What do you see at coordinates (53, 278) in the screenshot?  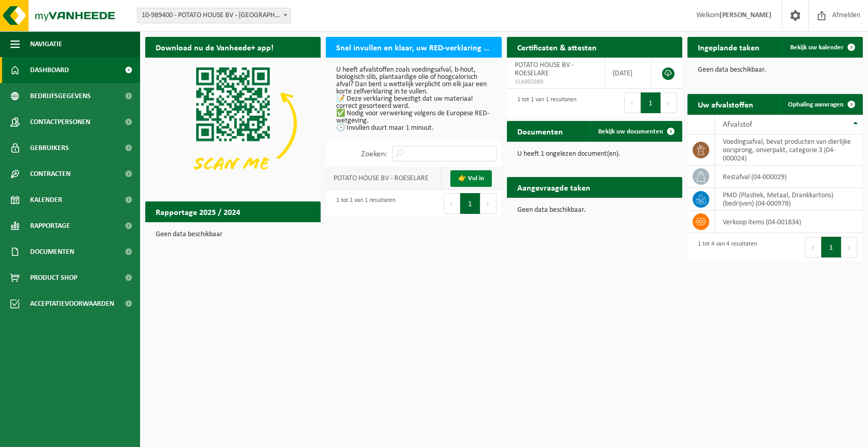 I see `span: Product Shop` at bounding box center [53, 278].